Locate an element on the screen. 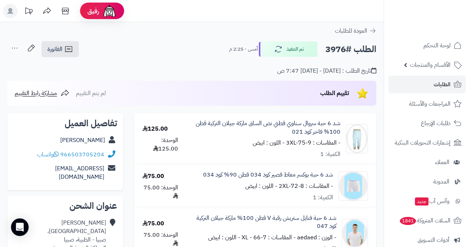 The image size is (470, 247). a: المراجعات والأسئلة is located at coordinates (427, 104).